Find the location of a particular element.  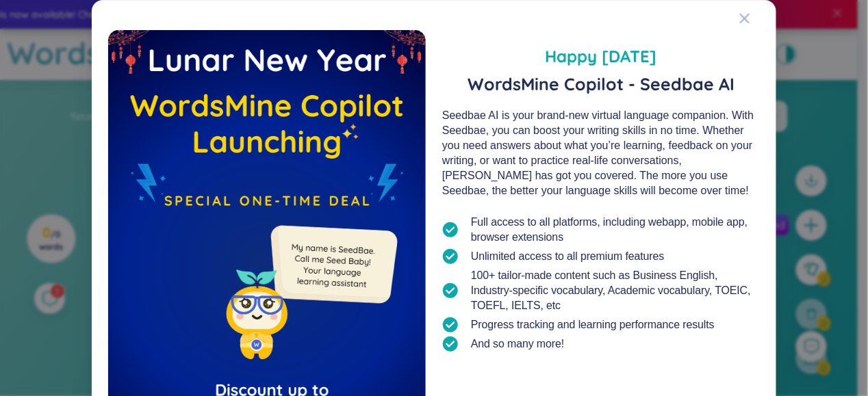

span: 100+ tailor-made content such as Business English, Industry-specific vocabulary, Academic vocabul... is located at coordinates (615, 291).